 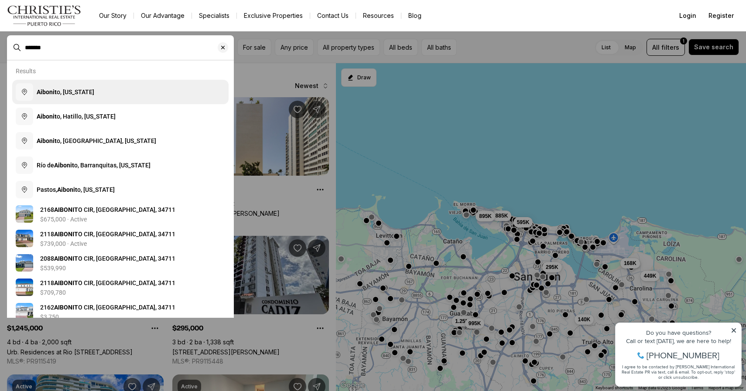 I want to click on p: $675,000 · Active, so click(x=63, y=219).